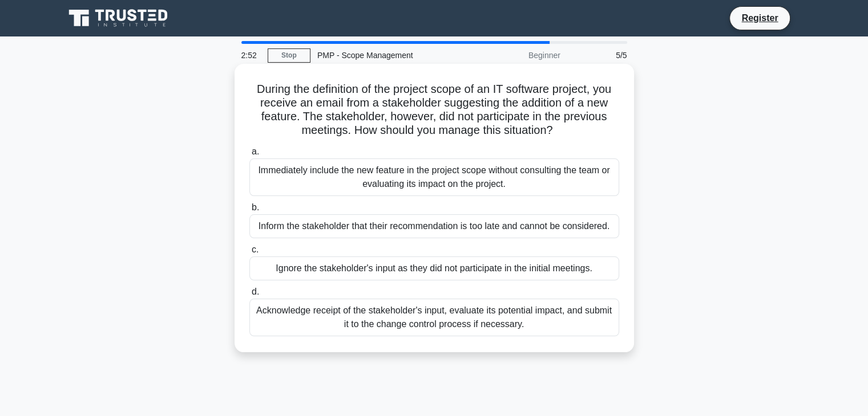 This screenshot has height=416, width=868. What do you see at coordinates (517, 55) in the screenshot?
I see `div: Beginner` at bounding box center [517, 55].